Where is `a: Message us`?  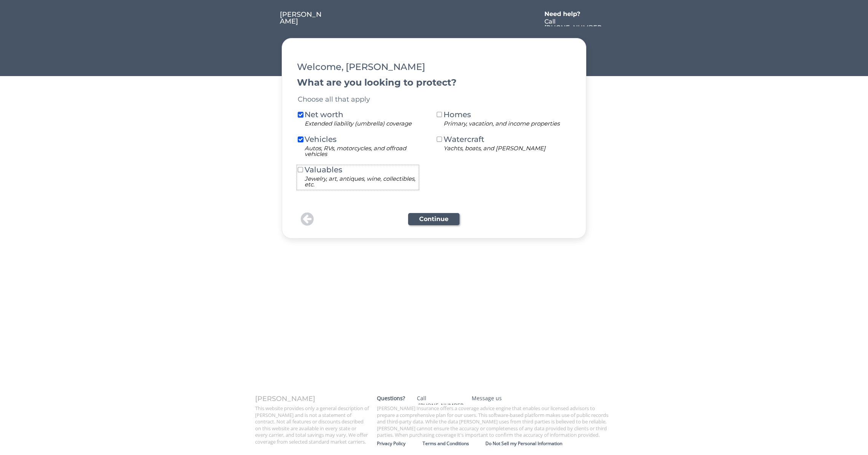 a: Message us is located at coordinates (495, 400).